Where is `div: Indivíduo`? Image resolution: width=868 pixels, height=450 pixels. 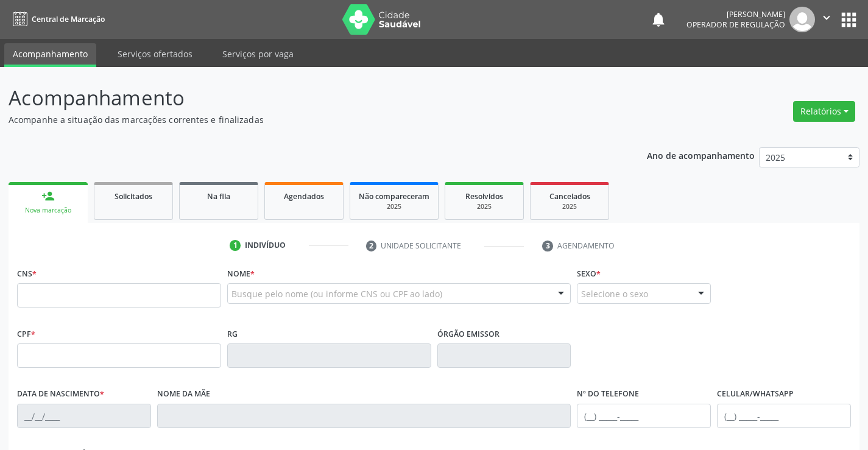
div: Indivíduo is located at coordinates (265, 246).